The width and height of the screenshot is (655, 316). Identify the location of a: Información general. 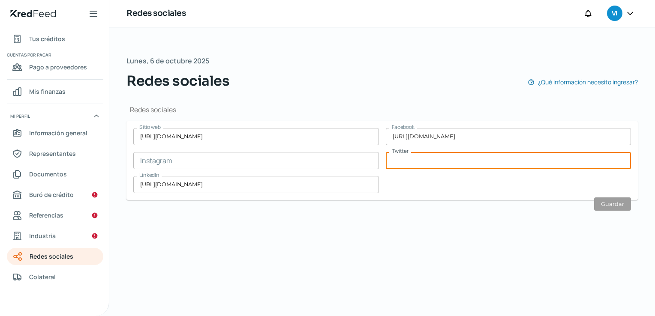
(55, 133).